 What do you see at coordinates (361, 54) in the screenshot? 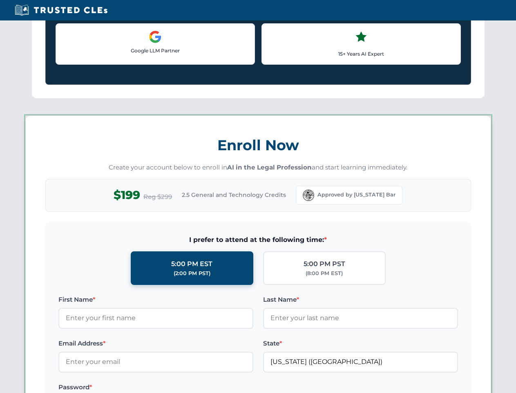
I see `p: 15+ Years AI Expert` at bounding box center [361, 54].